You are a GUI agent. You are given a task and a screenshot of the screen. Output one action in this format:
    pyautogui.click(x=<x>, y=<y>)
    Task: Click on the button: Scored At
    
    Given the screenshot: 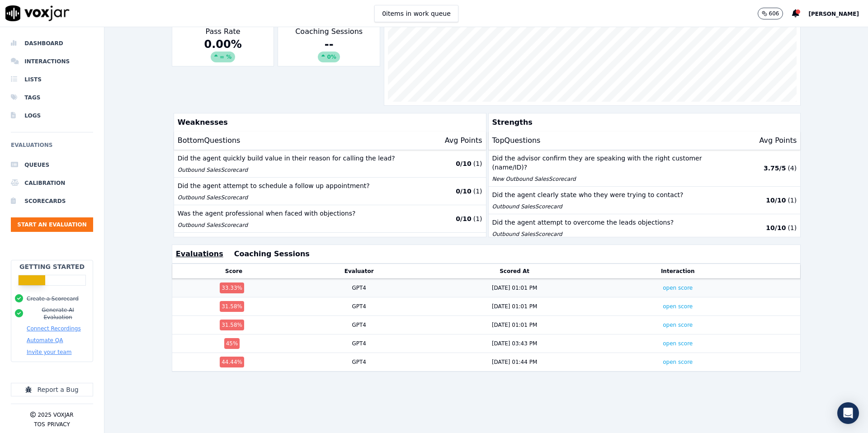 What is the action you would take?
    pyautogui.click(x=515, y=271)
    